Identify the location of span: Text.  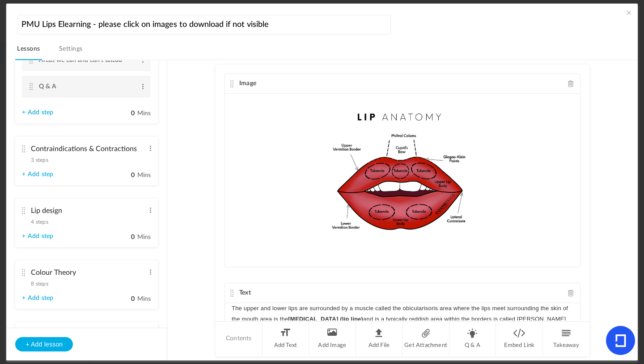
(245, 292).